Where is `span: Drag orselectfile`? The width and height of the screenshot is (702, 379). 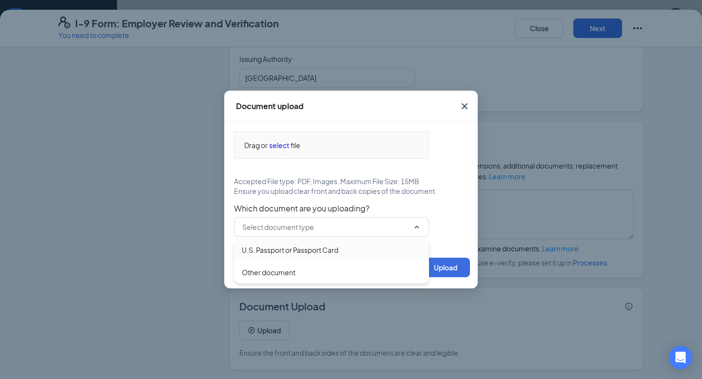
span: Drag orselectfile is located at coordinates (332, 145).